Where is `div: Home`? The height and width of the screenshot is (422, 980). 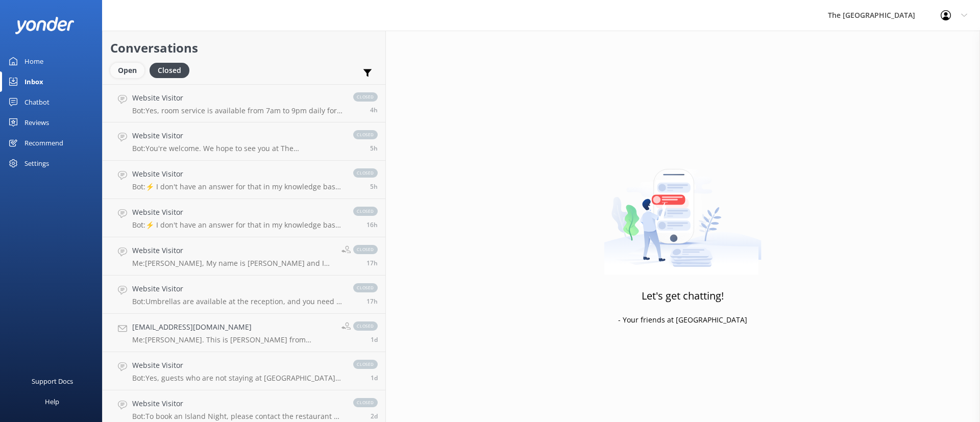 div: Home is located at coordinates (34, 61).